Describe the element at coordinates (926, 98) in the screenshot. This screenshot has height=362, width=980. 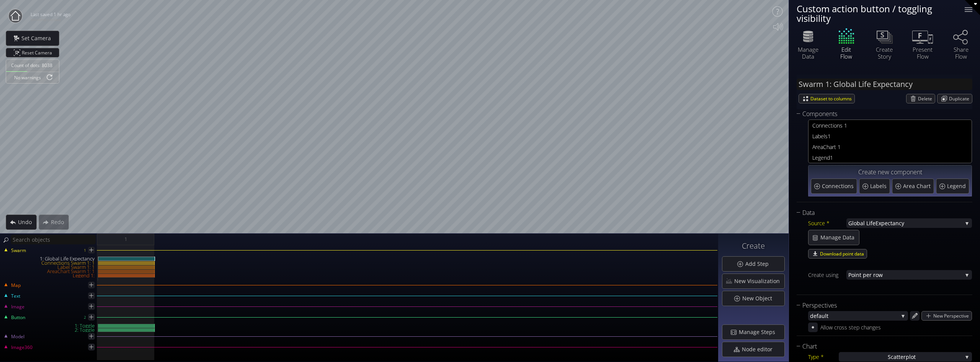
I see `span: Delete` at that location.